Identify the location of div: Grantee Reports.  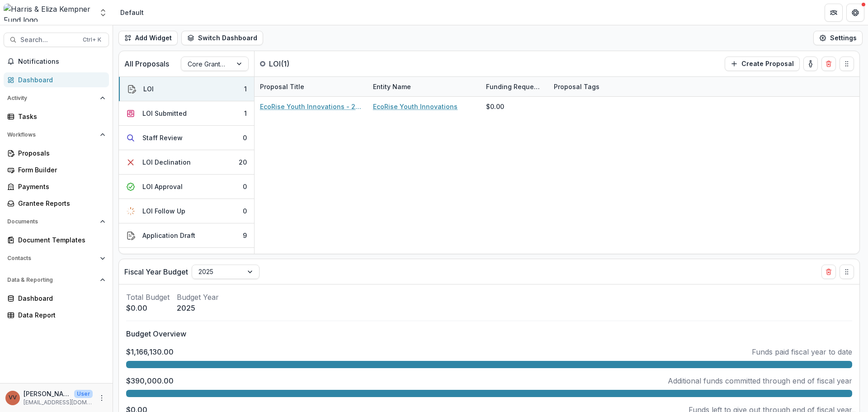
(59, 203).